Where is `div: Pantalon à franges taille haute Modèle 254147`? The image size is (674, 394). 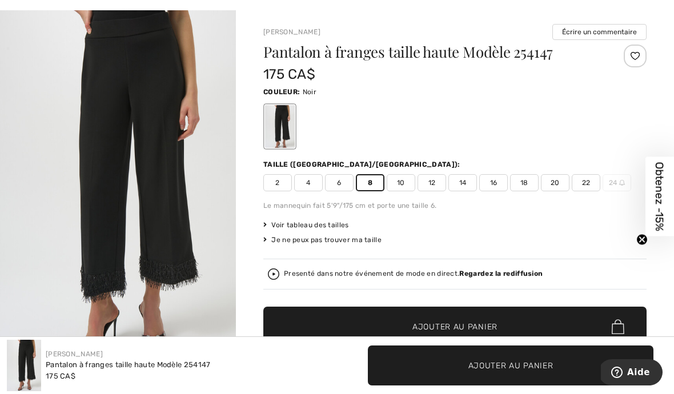
div: Pantalon à franges taille haute Modèle 254147 is located at coordinates (128, 365).